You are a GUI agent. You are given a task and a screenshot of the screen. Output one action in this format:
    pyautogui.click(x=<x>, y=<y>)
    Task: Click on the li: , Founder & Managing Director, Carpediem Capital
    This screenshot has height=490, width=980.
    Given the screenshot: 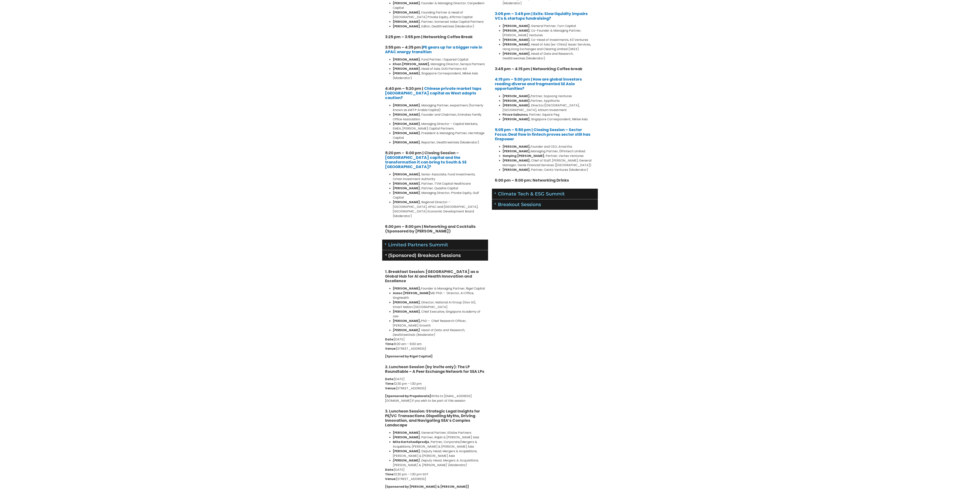 What is the action you would take?
    pyautogui.click(x=439, y=6)
    